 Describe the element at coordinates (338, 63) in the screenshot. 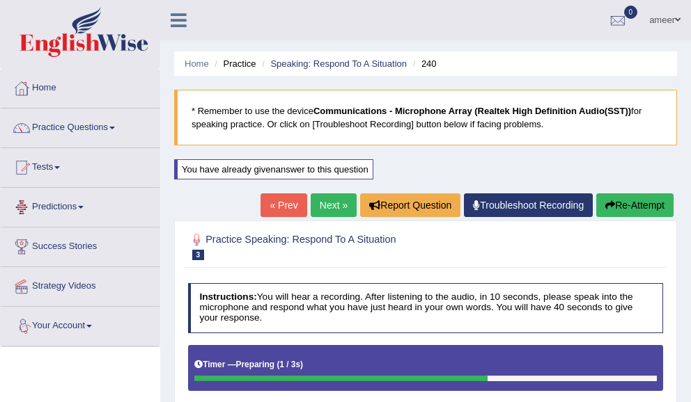

I see `a: Speaking: Respond To A Situation` at that location.